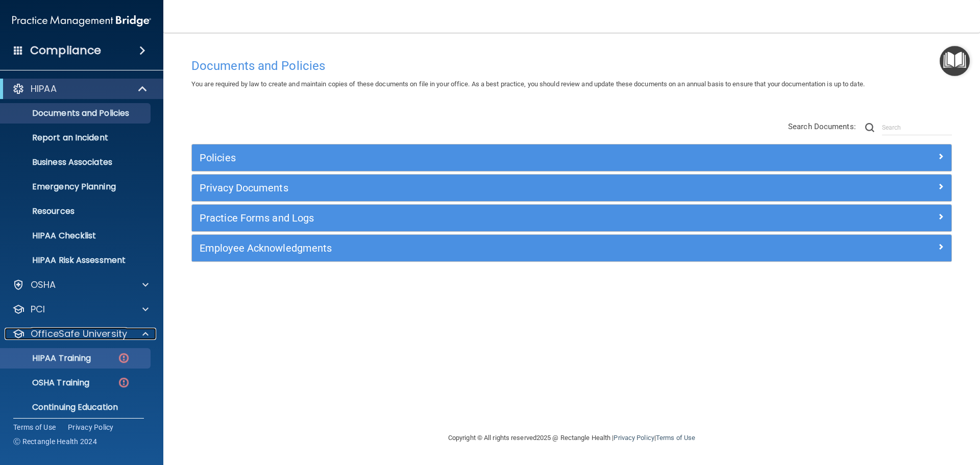 This screenshot has width=980, height=465. I want to click on p: Report an Incident, so click(76, 138).